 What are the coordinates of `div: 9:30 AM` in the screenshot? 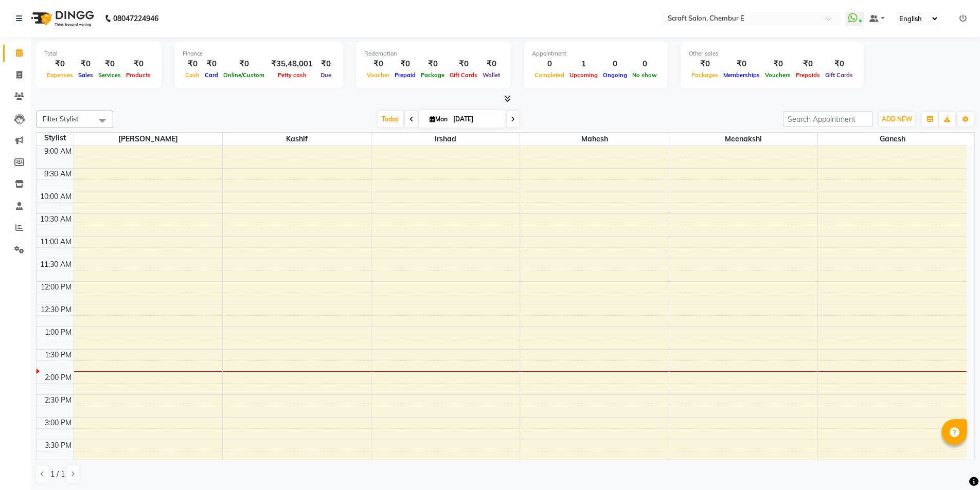 It's located at (58, 174).